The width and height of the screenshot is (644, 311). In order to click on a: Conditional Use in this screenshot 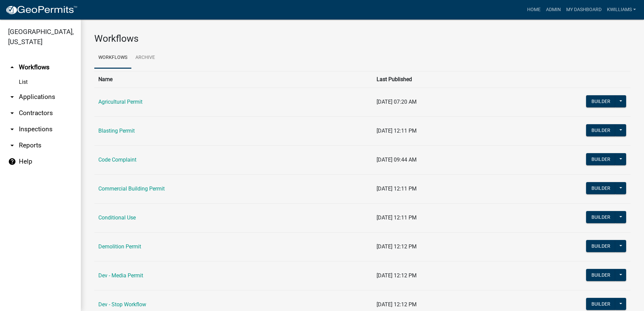, I will do `click(117, 217)`.